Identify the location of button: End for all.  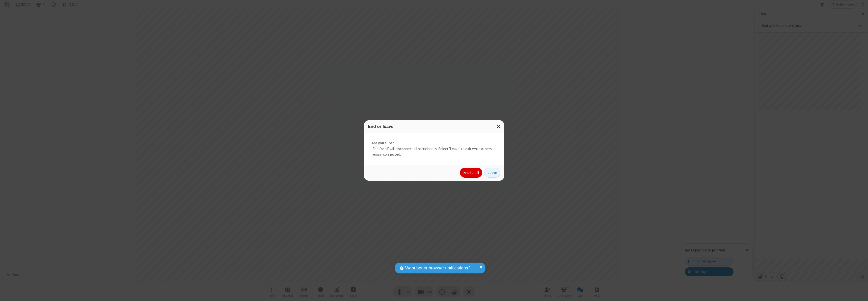
(471, 173).